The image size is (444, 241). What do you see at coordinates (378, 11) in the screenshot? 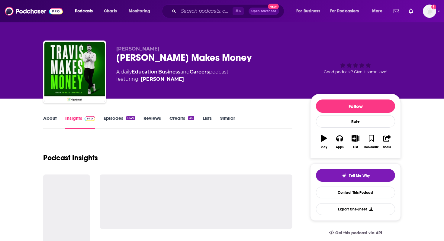
I see `span: More` at bounding box center [378, 11].